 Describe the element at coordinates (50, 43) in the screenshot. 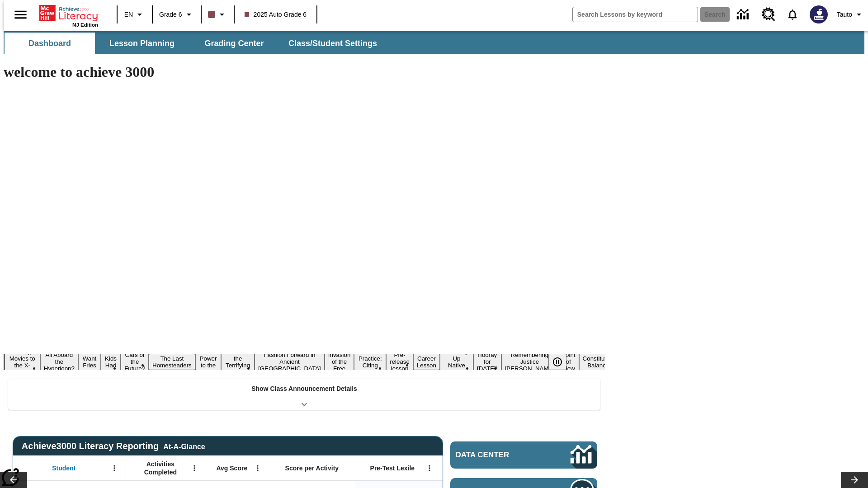

I see `button: Dashboard` at that location.